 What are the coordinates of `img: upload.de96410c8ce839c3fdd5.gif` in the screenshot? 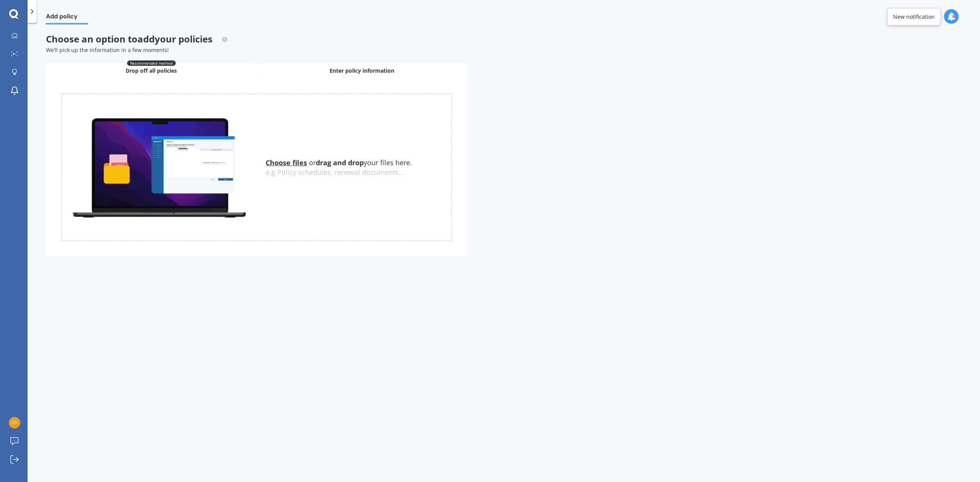 It's located at (159, 167).